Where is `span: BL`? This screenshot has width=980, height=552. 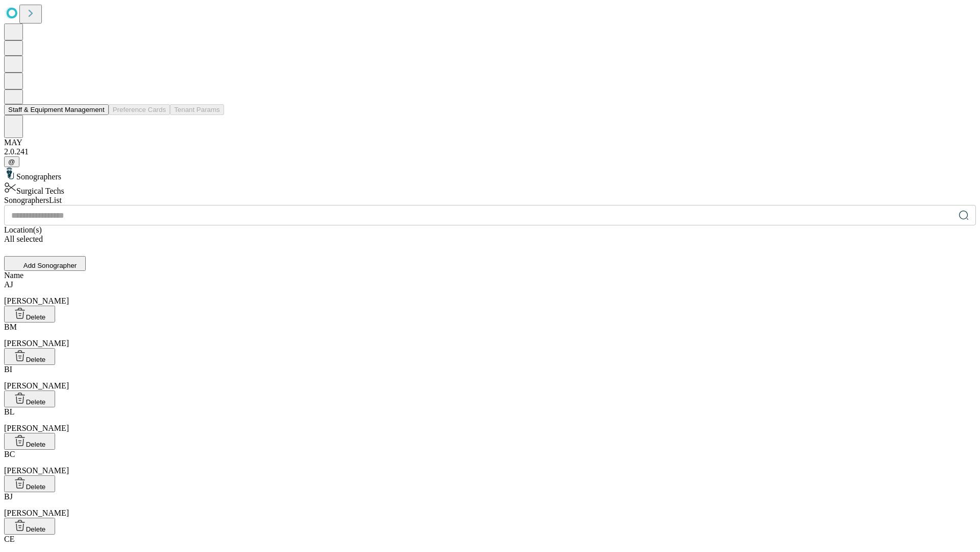
span: BL is located at coordinates (9, 411).